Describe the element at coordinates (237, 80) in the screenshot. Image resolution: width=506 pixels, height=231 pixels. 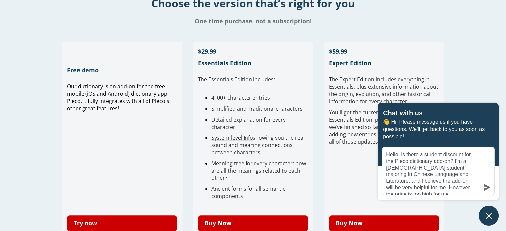
I see `span: The Essentials Edition includes:` at that location.